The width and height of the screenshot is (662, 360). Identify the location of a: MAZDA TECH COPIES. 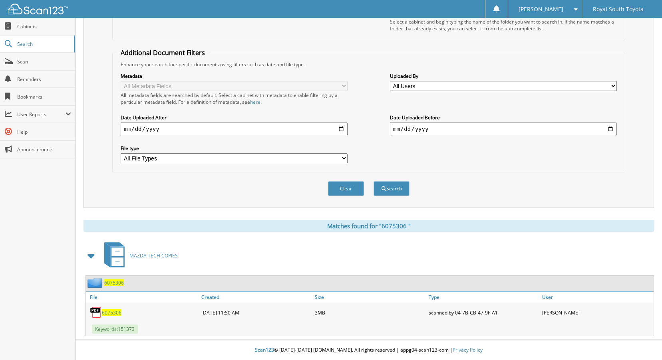
(139, 256).